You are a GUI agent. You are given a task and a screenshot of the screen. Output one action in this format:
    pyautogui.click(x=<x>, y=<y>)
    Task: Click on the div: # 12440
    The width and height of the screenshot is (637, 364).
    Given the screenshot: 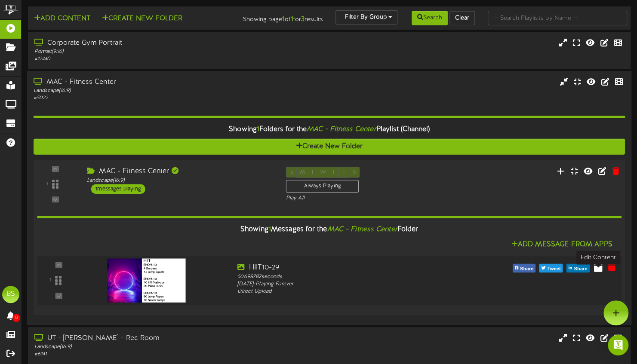 What is the action you would take?
    pyautogui.click(x=153, y=59)
    